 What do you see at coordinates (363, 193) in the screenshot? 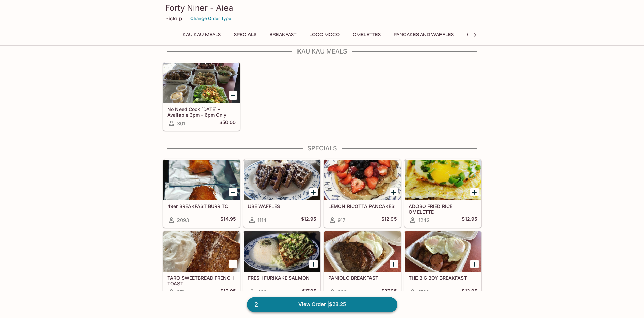
I see `a: LEMON RICOTTA PANCAKES917$12.95` at bounding box center [363, 193].